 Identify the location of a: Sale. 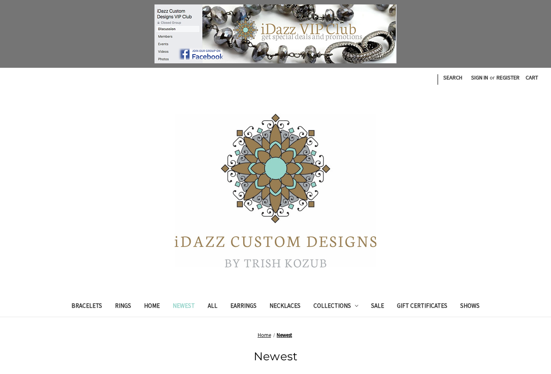
(378, 307).